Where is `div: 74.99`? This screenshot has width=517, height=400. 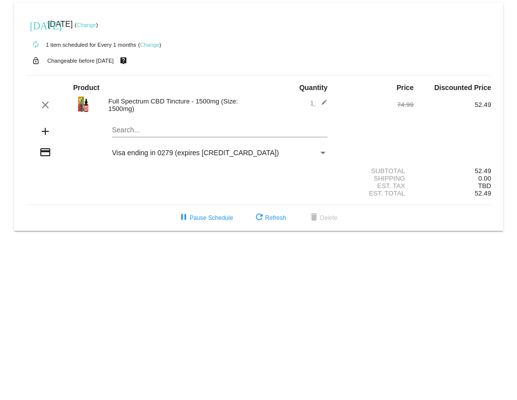
div: 74.99 is located at coordinates (375, 105).